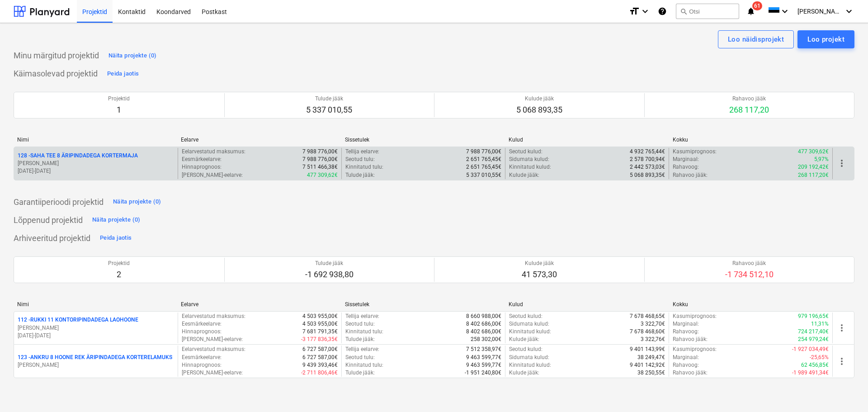 Image resolution: width=868 pixels, height=412 pixels. Describe the element at coordinates (484, 324) in the screenshot. I see `p: 8 402 686,00€` at that location.